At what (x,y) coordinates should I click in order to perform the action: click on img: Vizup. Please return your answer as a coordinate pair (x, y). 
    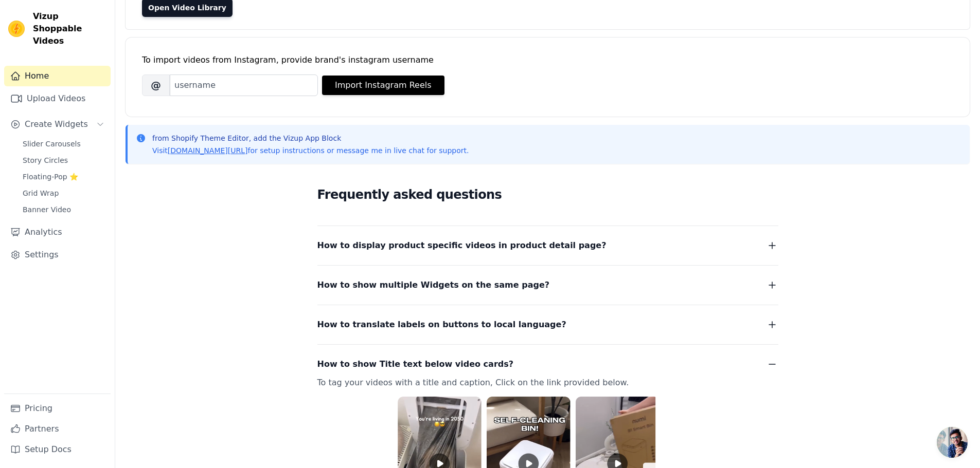
    Looking at the image, I should click on (16, 29).